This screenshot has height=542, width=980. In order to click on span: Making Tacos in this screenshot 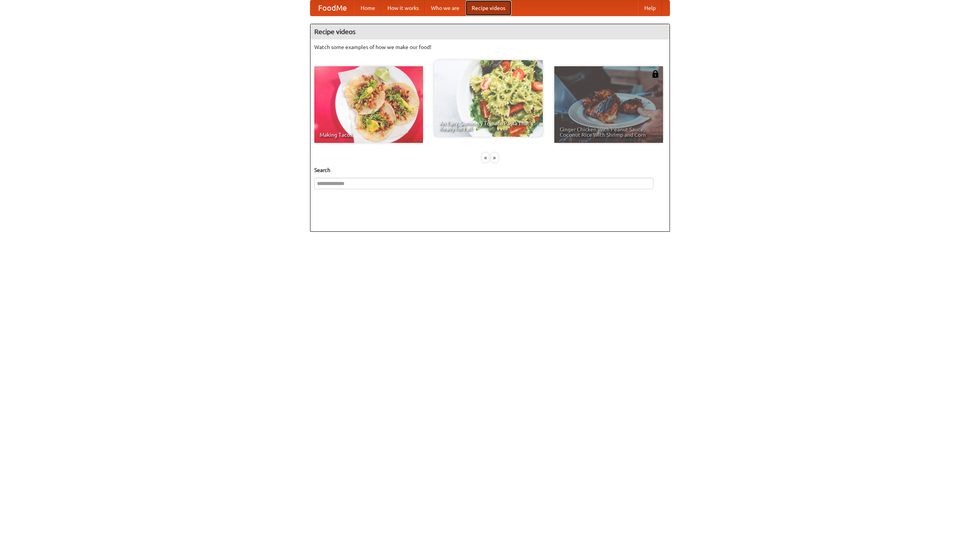, I will do `click(369, 135)`.